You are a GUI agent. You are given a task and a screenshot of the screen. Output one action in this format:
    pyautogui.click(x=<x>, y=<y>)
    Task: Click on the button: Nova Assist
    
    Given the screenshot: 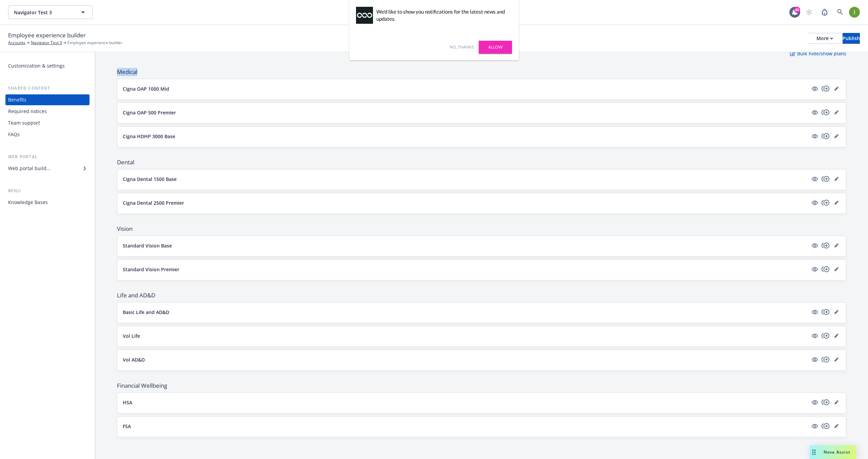 What is the action you would take?
    pyautogui.click(x=833, y=452)
    